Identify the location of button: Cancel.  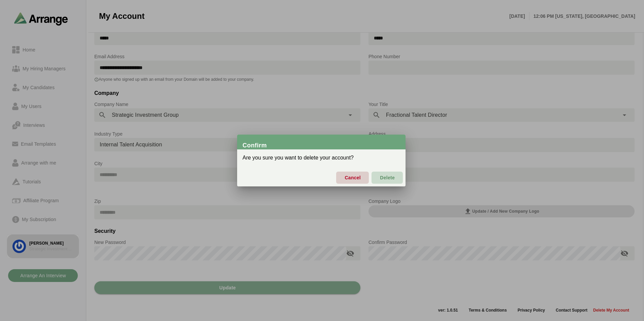
(352, 178).